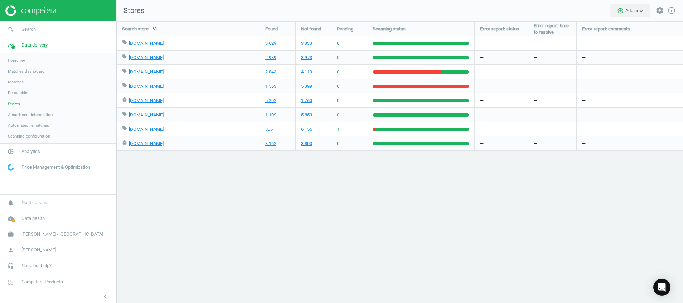 The height and width of the screenshot is (303, 683). I want to click on span: Rematching, so click(19, 93).